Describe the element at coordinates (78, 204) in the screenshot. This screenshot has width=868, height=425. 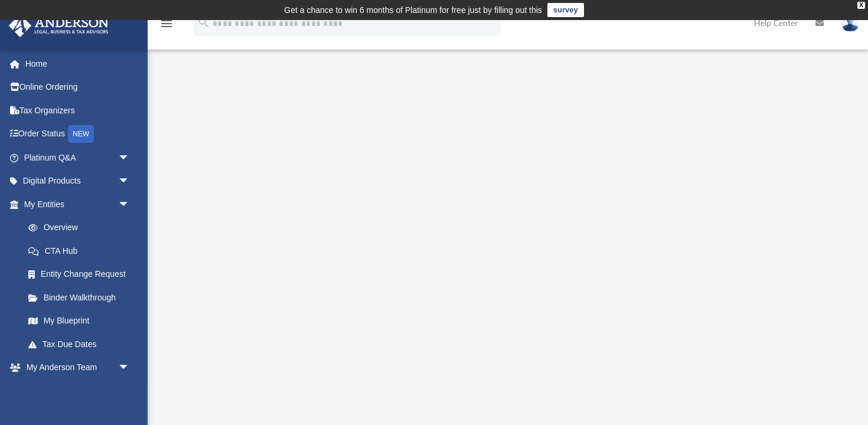
I see `a: My Entitiesarrow_drop_down` at that location.